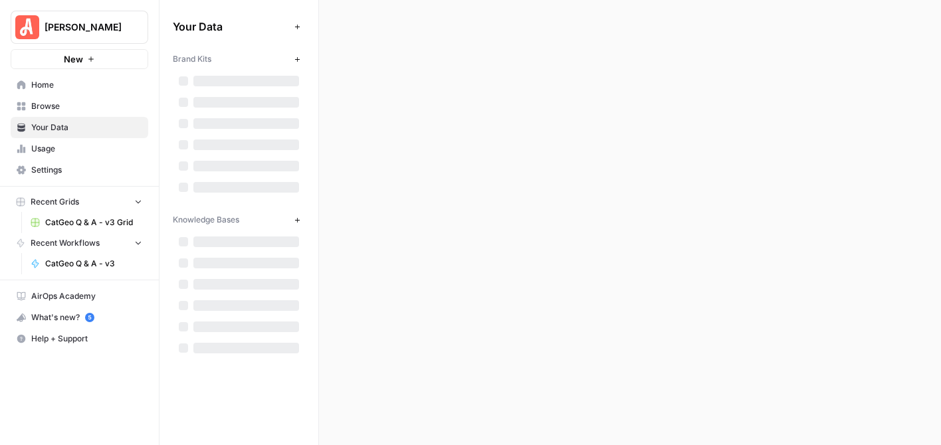 The image size is (941, 445). What do you see at coordinates (65, 243) in the screenshot?
I see `span: Recent Workflows` at bounding box center [65, 243].